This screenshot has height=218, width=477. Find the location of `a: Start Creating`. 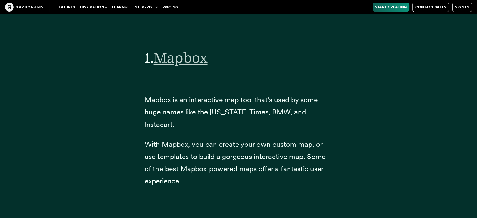

a: Start Creating is located at coordinates (391, 7).